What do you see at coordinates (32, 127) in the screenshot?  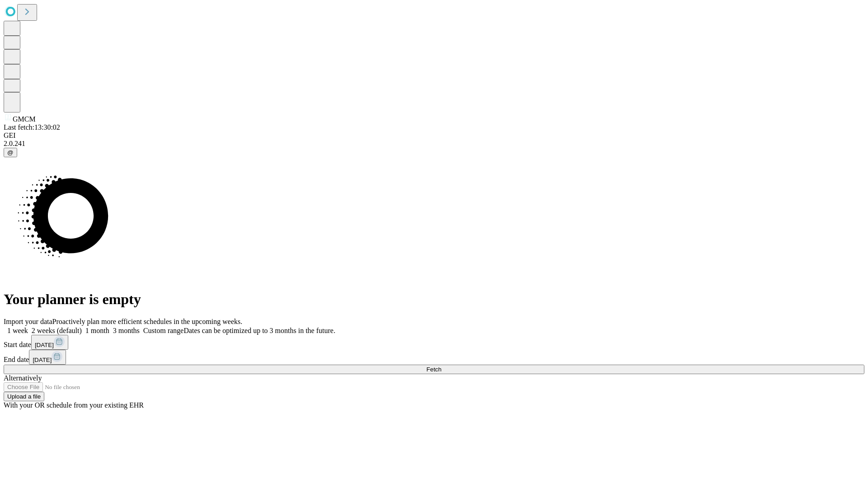 I see `span: Last fetch: 13:30:02` at bounding box center [32, 127].